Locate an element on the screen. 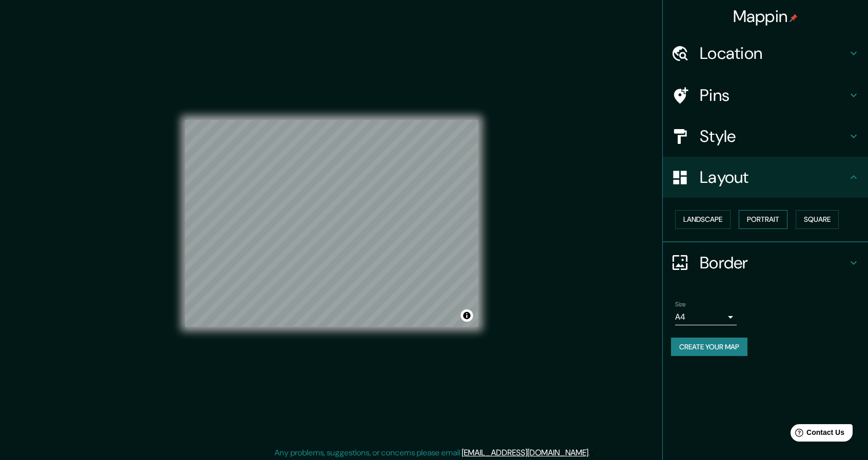  h4: Mappin is located at coordinates (766, 17).